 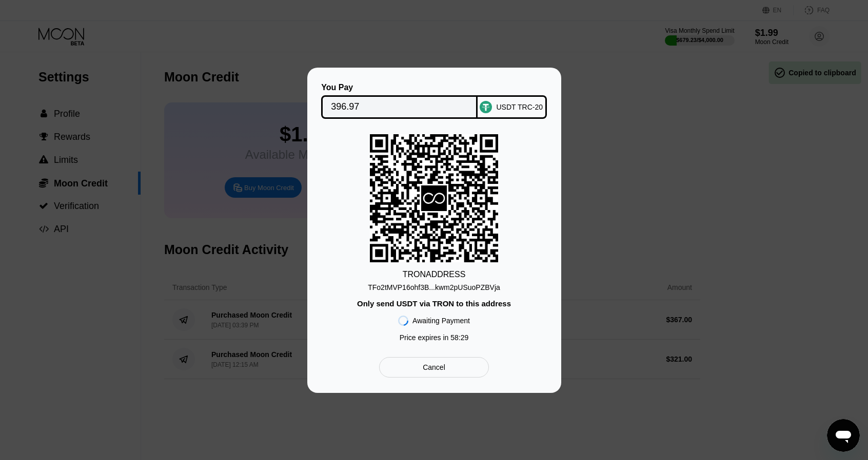 I want to click on div: USDT TRC-20, so click(x=519, y=107).